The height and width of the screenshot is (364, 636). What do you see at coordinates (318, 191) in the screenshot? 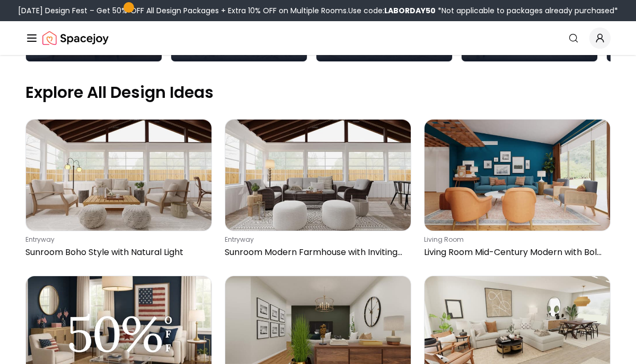
I see `a: Sunroom Modern Farmhouse with Inviting SeatingentrywaySunroom Modern Farmhouse with Inviting Seating` at bounding box center [318, 191].